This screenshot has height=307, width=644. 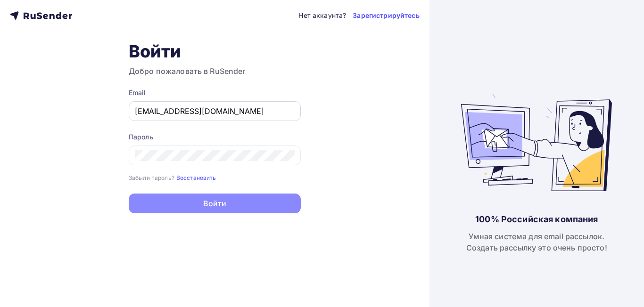 What do you see at coordinates (322, 15) in the screenshot?
I see `div: Нет аккаунта?` at bounding box center [322, 15].